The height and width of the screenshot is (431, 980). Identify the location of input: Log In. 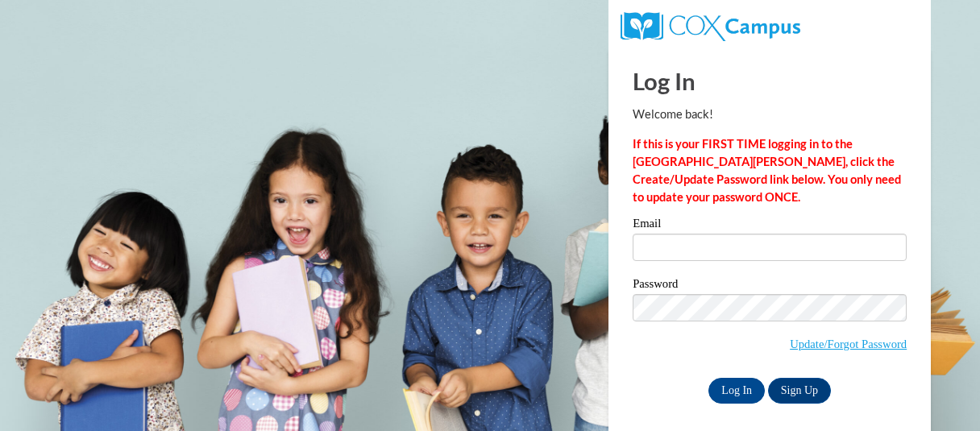
(737, 391).